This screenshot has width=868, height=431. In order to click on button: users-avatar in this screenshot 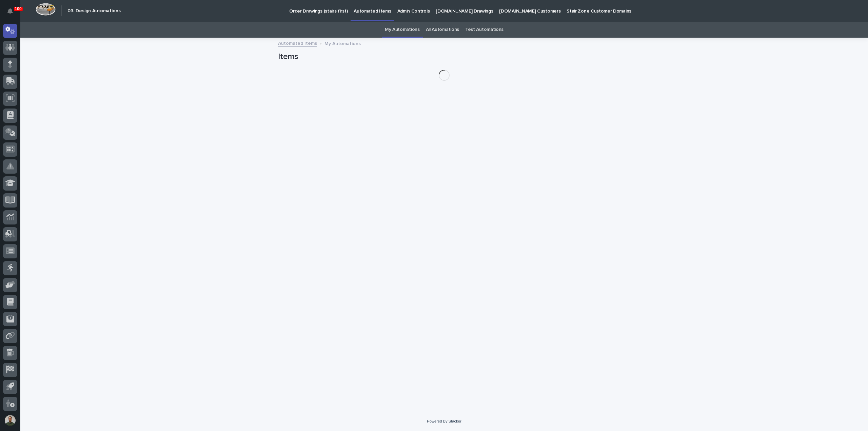, I will do `click(11, 420)`.